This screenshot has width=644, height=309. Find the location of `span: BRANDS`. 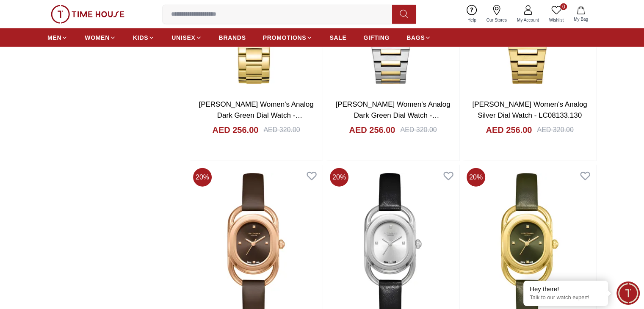

span: BRANDS is located at coordinates (233, 38).